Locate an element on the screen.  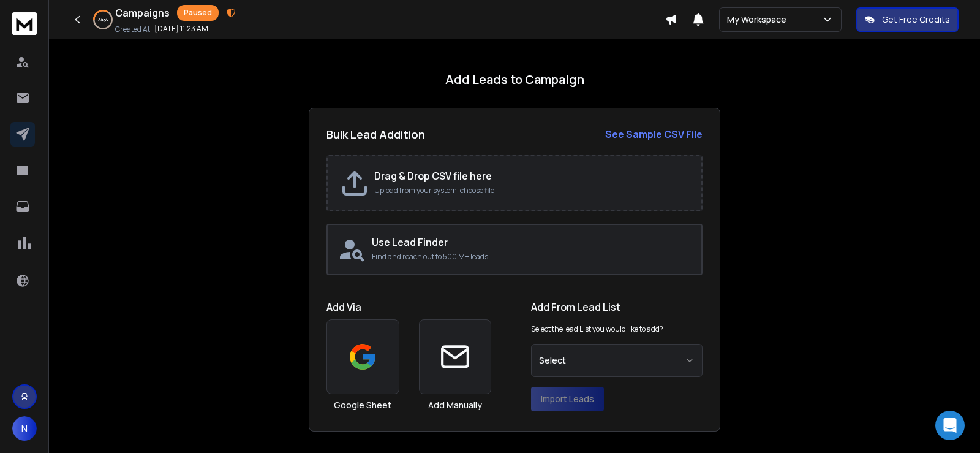
p: Upload from your system, choose file is located at coordinates (532, 190).